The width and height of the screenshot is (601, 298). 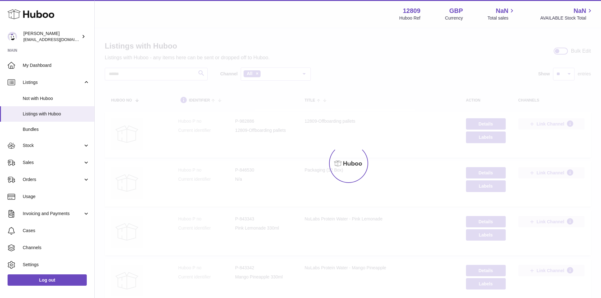 What do you see at coordinates (53, 163) in the screenshot?
I see `span: Sales` at bounding box center [53, 163].